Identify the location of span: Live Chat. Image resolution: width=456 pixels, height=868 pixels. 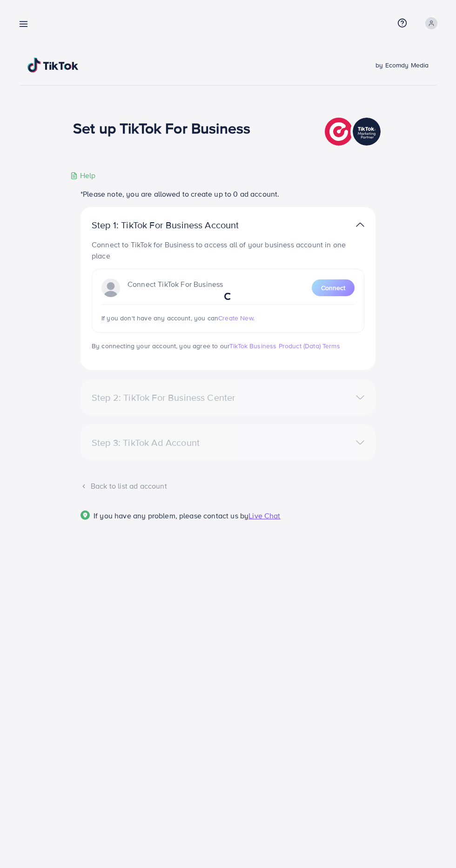
(265, 516).